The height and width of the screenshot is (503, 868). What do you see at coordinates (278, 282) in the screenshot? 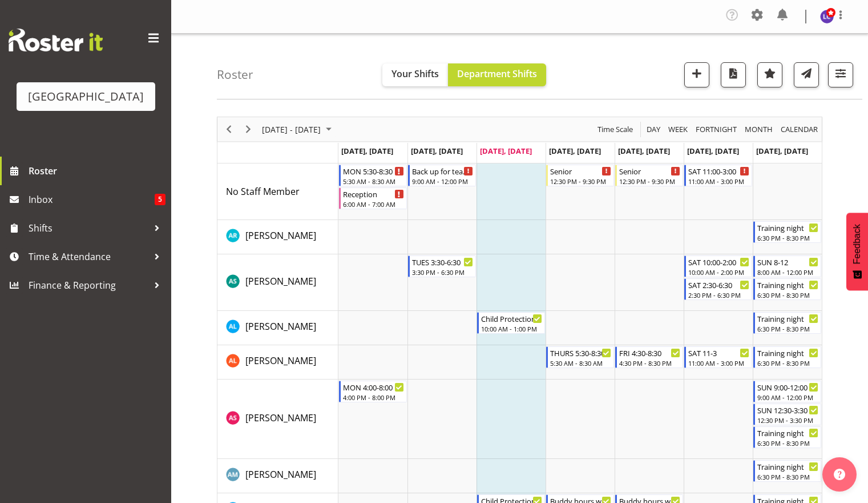
I see `td: Ajay Smith resource` at bounding box center [278, 282].